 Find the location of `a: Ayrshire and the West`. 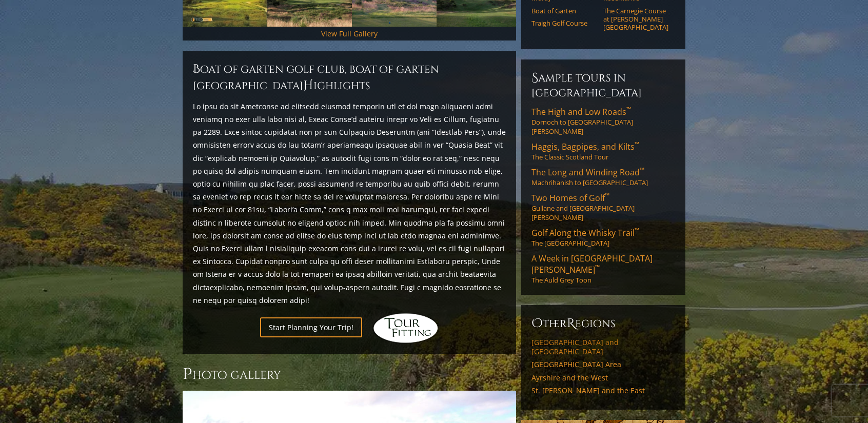

a: Ayrshire and the West is located at coordinates (603, 378).